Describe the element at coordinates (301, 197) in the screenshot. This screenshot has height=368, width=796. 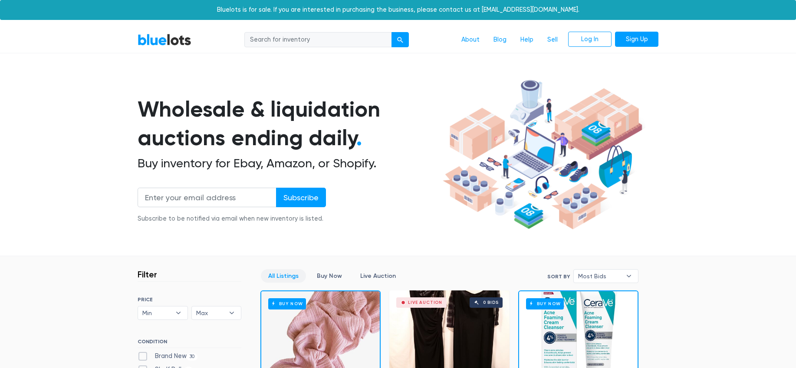
I see `input: Subscribe` at that location.